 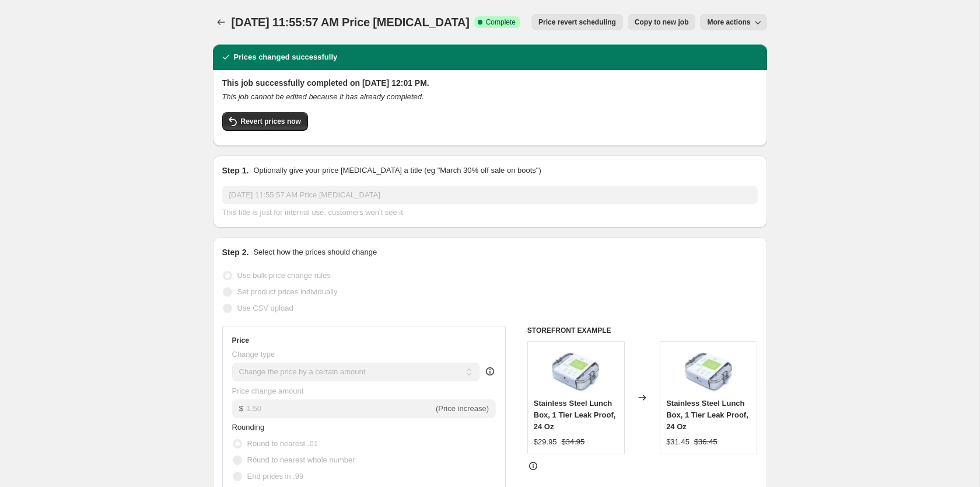 I want to click on h6: STOREFRONT EXAMPLE, so click(x=642, y=330).